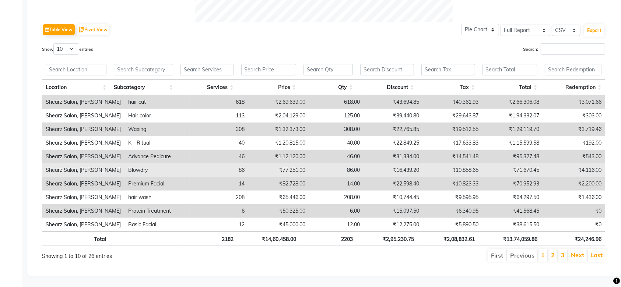  What do you see at coordinates (512, 197) in the screenshot?
I see `td: ₹64,297.50` at bounding box center [512, 197].